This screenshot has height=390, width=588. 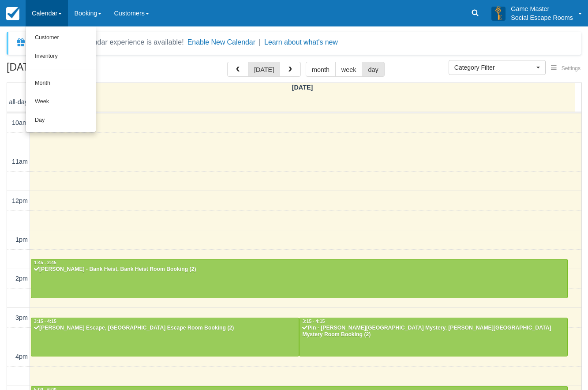 What do you see at coordinates (497, 67) in the screenshot?
I see `button: Category Filter` at bounding box center [497, 67].